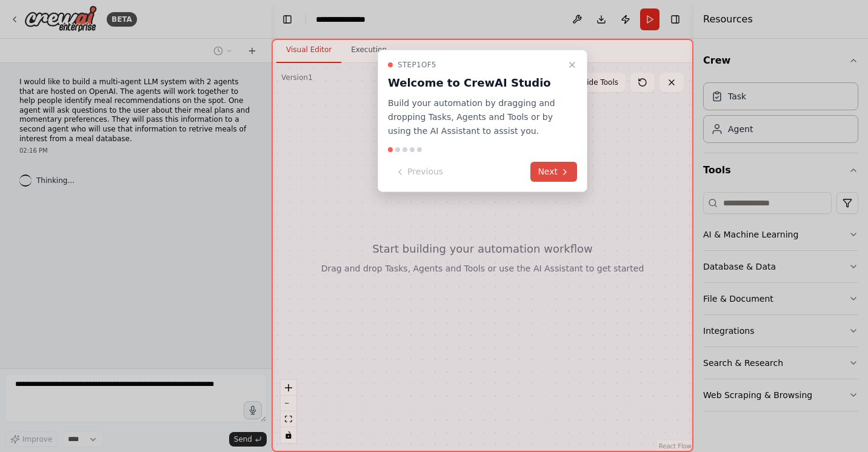 The width and height of the screenshot is (868, 452). Describe the element at coordinates (553, 172) in the screenshot. I see `button: Next` at that location.